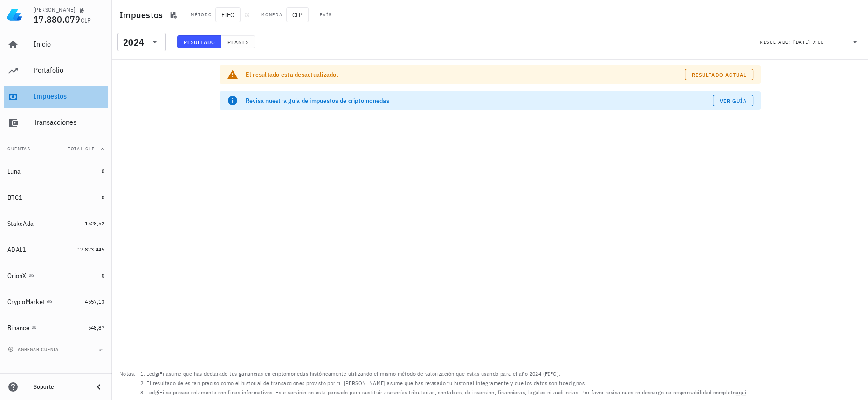  What do you see at coordinates (733, 101) in the screenshot?
I see `span: Ver guía` at bounding box center [733, 101].